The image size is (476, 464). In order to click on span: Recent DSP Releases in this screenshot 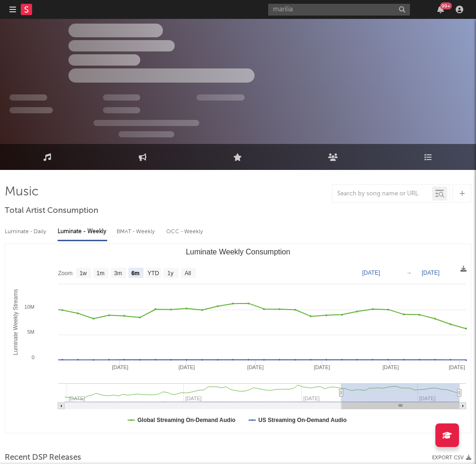, I will do `click(43, 458)`.